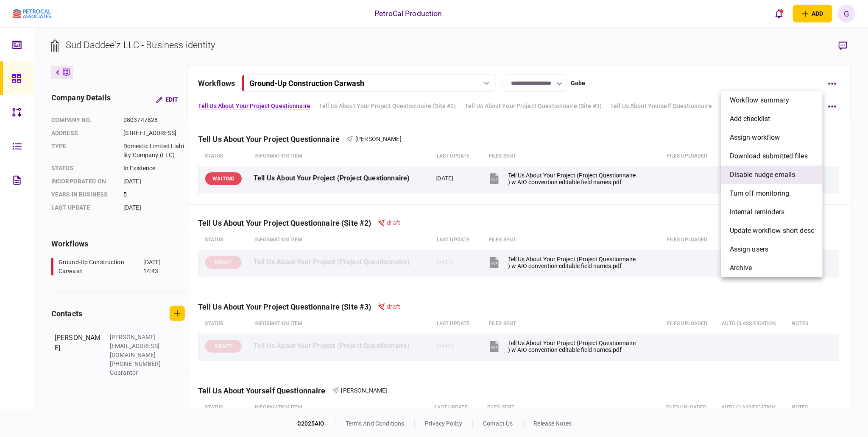  What do you see at coordinates (772, 231) in the screenshot?
I see `span: Update workflow short desc` at bounding box center [772, 231].